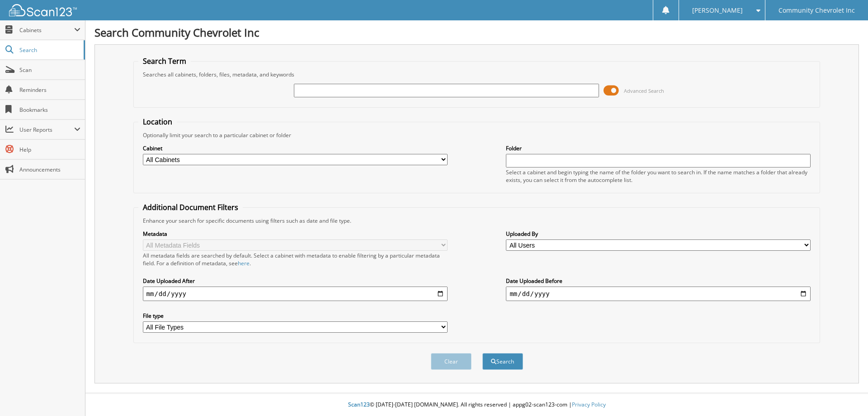 Image resolution: width=868 pixels, height=416 pixels. Describe the element at coordinates (165, 61) in the screenshot. I see `legend: Search Term` at that location.